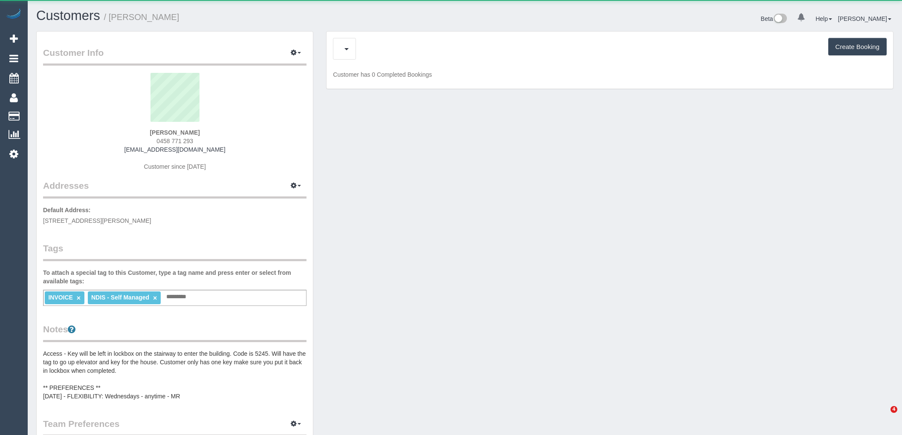 The image size is (902, 435). What do you see at coordinates (68, 15) in the screenshot?
I see `a: Customers` at bounding box center [68, 15].